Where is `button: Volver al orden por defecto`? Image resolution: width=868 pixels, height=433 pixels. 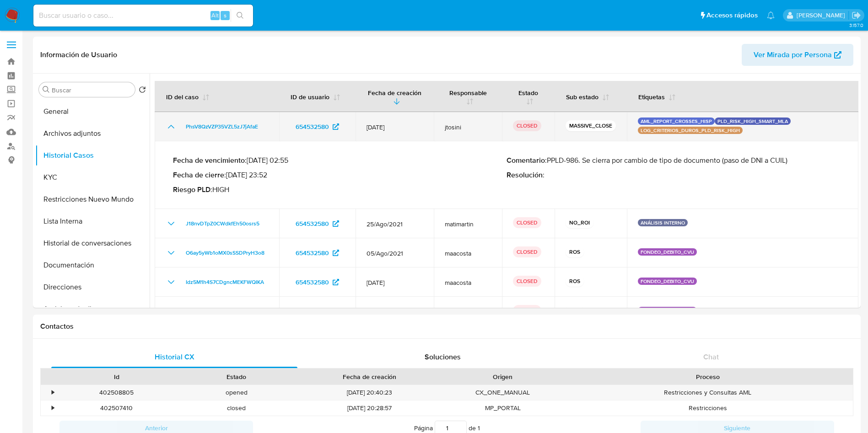
button: Volver al orden por defecto is located at coordinates (142, 91).